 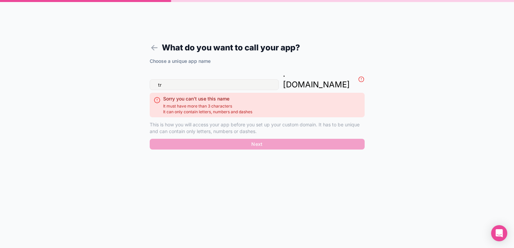 I want to click on input: boringgroup, so click(x=214, y=85).